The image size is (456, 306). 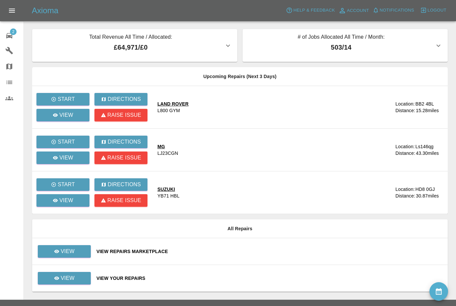 I want to click on button: Help & Feedback, so click(x=310, y=10).